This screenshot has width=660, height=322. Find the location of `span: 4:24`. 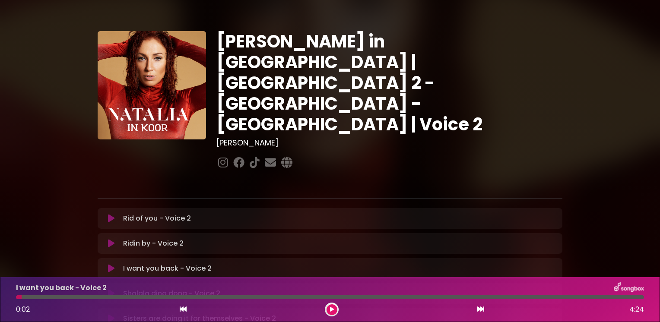

span: 4:24 is located at coordinates (637, 310).